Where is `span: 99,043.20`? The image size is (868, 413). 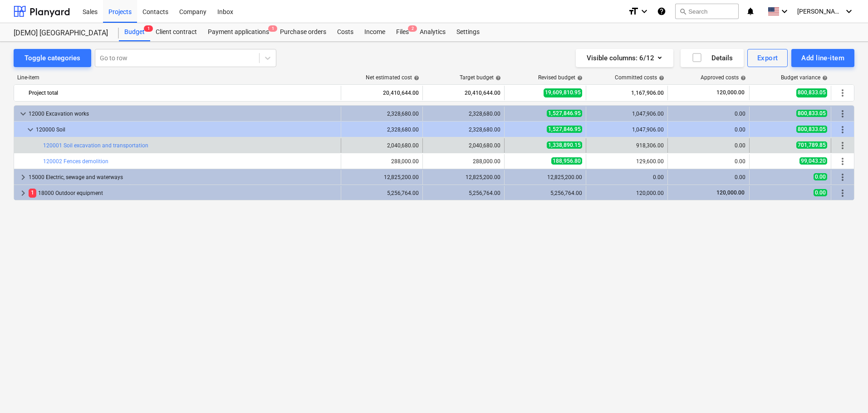 span: 99,043.20 is located at coordinates (813, 161).